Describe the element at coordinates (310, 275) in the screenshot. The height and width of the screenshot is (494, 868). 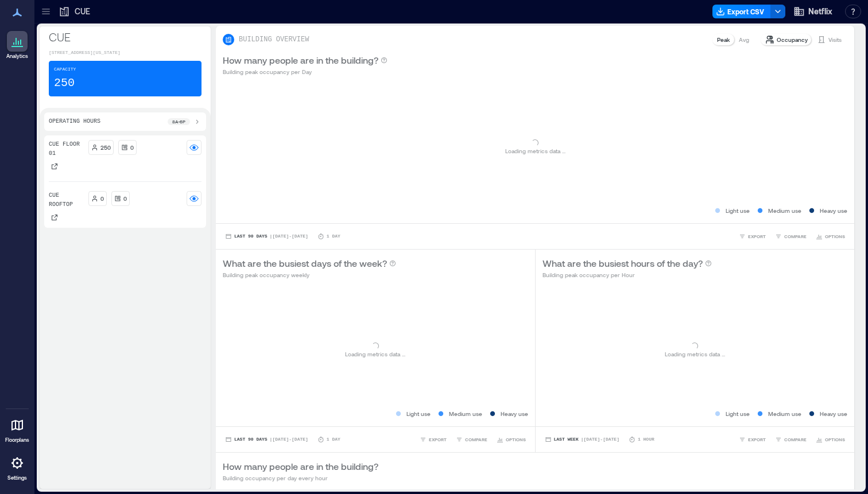
I see `p: Building peak occupancy weekly` at that location.